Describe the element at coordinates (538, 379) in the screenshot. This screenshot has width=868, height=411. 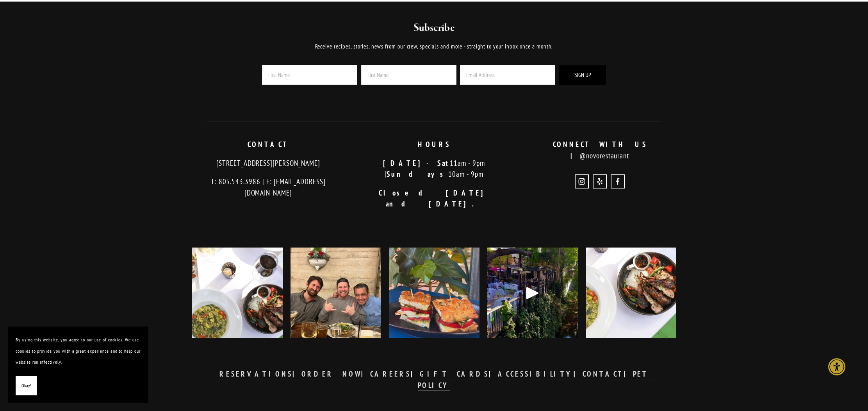
I see `a: PET POLICY` at that location.